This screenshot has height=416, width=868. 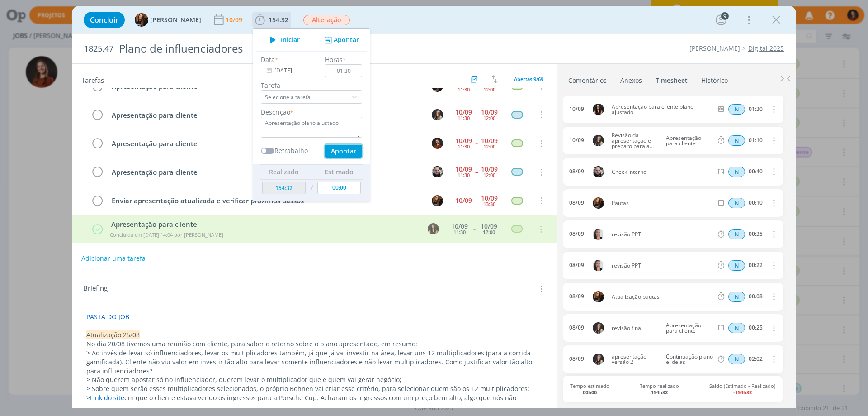 I want to click on a: Link do site, so click(x=107, y=397).